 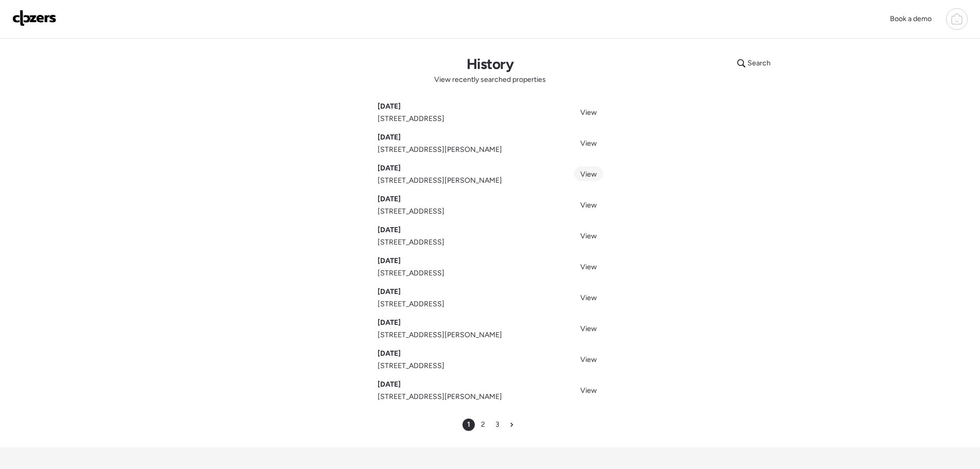 What do you see at coordinates (483, 424) in the screenshot?
I see `span: 2` at bounding box center [483, 424].